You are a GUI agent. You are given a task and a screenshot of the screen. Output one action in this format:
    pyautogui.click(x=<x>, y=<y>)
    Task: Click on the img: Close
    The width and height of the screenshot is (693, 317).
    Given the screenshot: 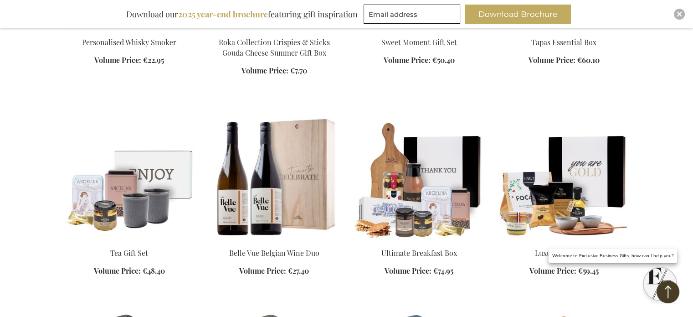 What is the action you would take?
    pyautogui.click(x=679, y=14)
    